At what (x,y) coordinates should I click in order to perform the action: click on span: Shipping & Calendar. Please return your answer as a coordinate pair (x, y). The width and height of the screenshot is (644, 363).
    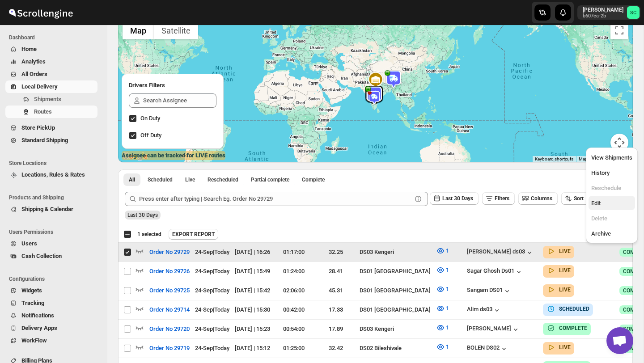
    Looking at the image, I should click on (47, 209).